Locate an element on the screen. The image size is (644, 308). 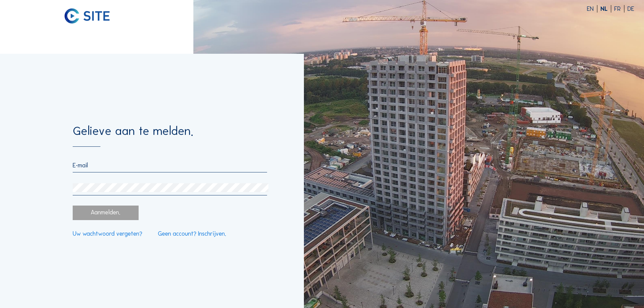
div: NL is located at coordinates (606, 9).